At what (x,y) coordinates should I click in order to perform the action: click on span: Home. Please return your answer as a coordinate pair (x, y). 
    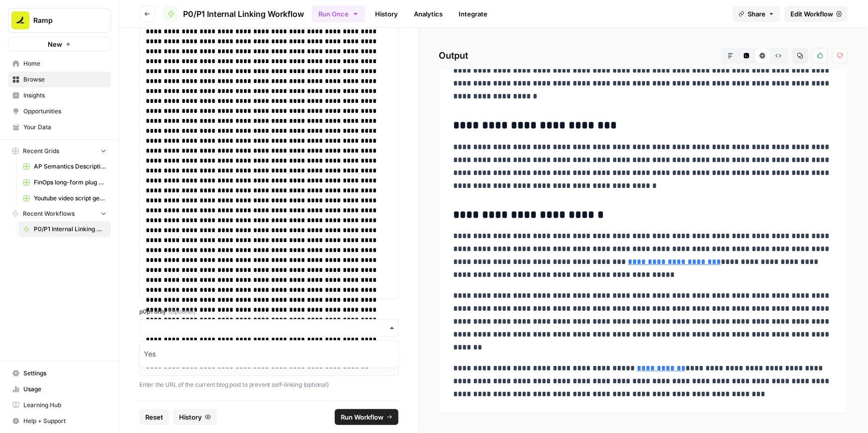
    Looking at the image, I should click on (64, 64).